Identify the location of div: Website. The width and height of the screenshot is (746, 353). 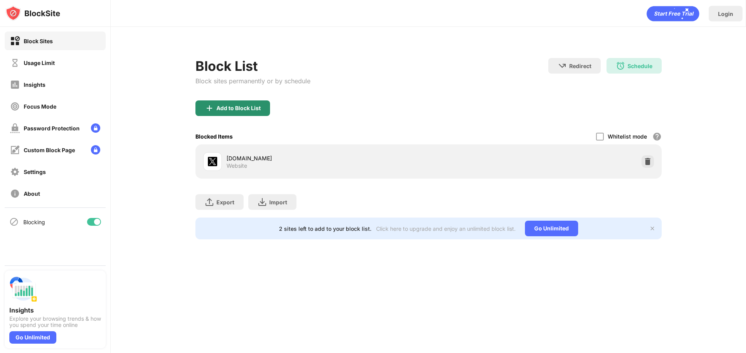
(237, 166).